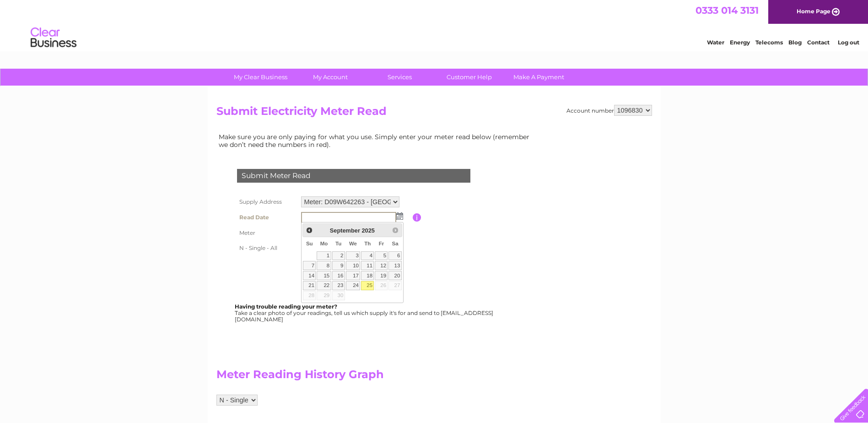 This screenshot has width=868, height=423. What do you see at coordinates (330, 77) in the screenshot?
I see `a: My Account` at bounding box center [330, 77].